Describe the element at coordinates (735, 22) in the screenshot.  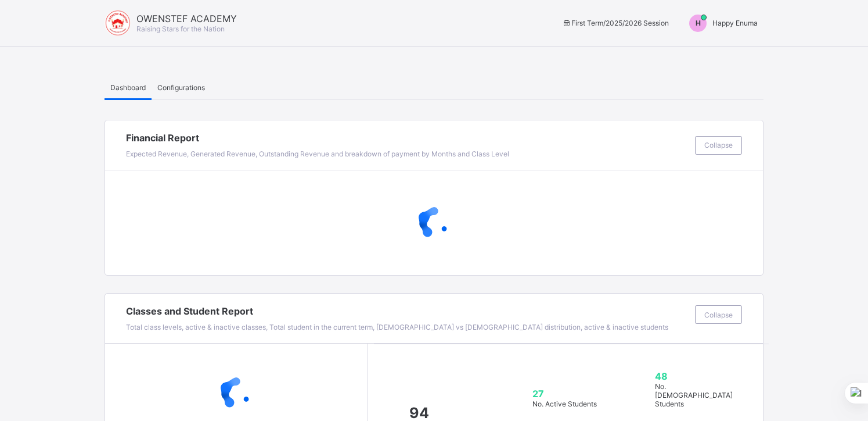
I see `span: Happy Enuma` at that location.